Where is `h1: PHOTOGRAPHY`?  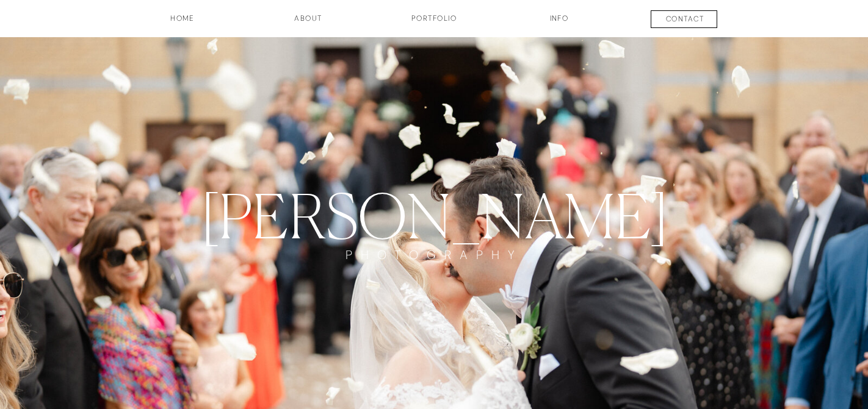
h1: PHOTOGRAPHY is located at coordinates (434, 266).